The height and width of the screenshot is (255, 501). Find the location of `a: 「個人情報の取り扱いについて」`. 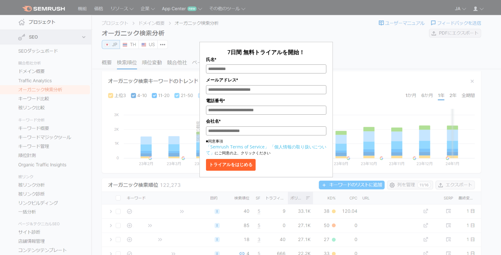

a: 「個人情報の取り扱いについて」 is located at coordinates (266, 150).